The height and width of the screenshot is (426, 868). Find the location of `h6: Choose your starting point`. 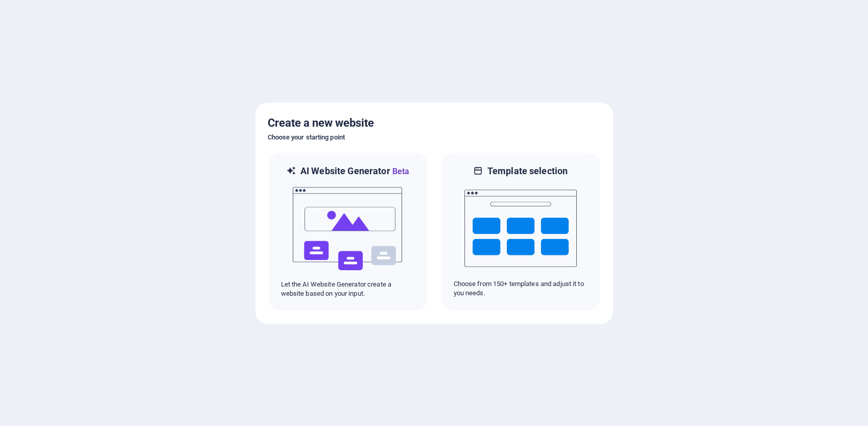

h6: Choose your starting point is located at coordinates (434, 137).